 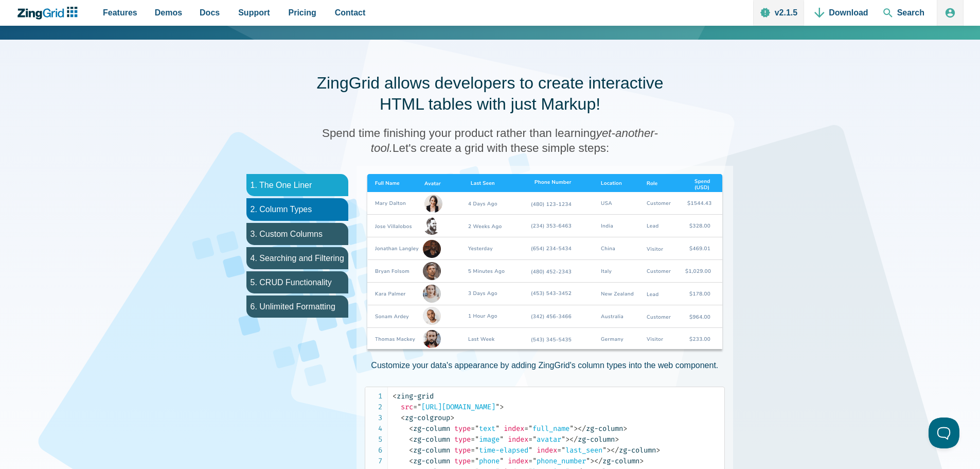 What do you see at coordinates (120, 13) in the screenshot?
I see `span: Features` at bounding box center [120, 13].